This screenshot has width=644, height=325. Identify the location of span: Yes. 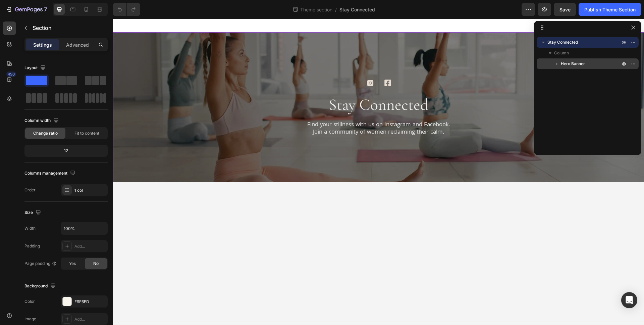
(73, 263).